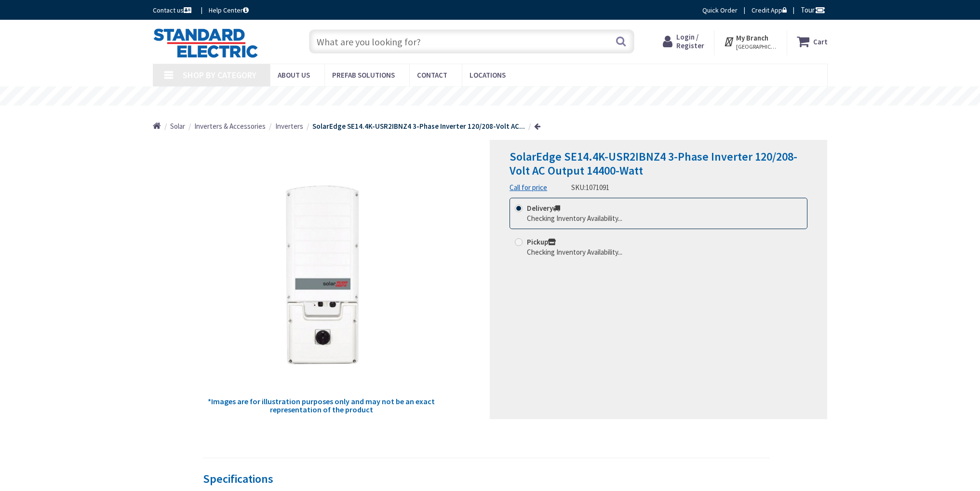  What do you see at coordinates (177, 126) in the screenshot?
I see `a: Solar` at bounding box center [177, 126].